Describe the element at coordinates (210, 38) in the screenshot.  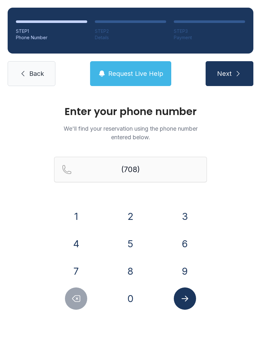
I see `div: Payment` at that location.